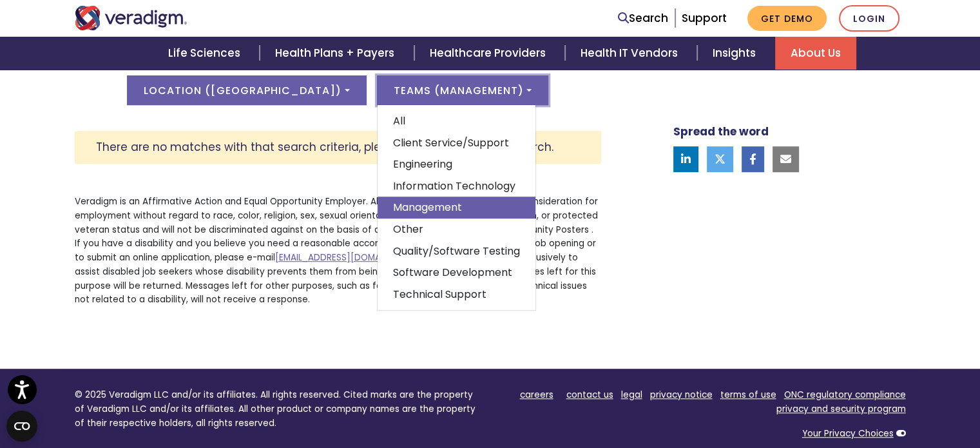 The height and width of the screenshot is (448, 980). Describe the element at coordinates (704, 18) in the screenshot. I see `a: Support` at that location.